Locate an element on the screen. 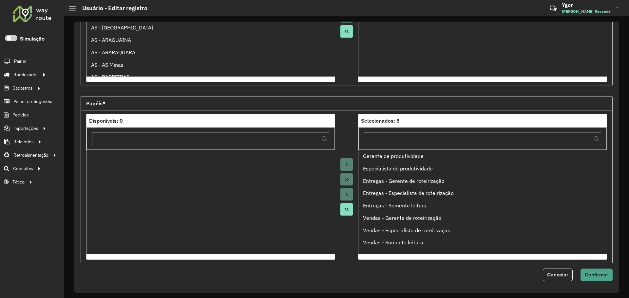 This screenshot has width=629, height=298. h3: Ygor is located at coordinates (586, 5).